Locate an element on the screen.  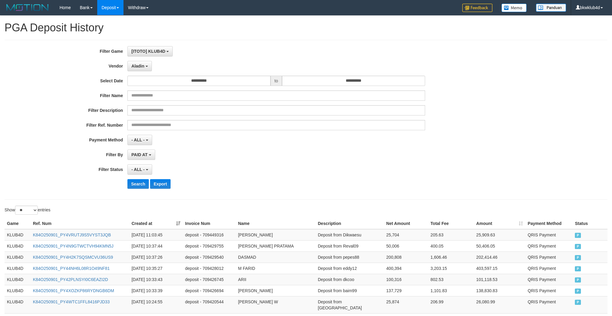
h1: PGA Deposit History is located at coordinates (306, 28).